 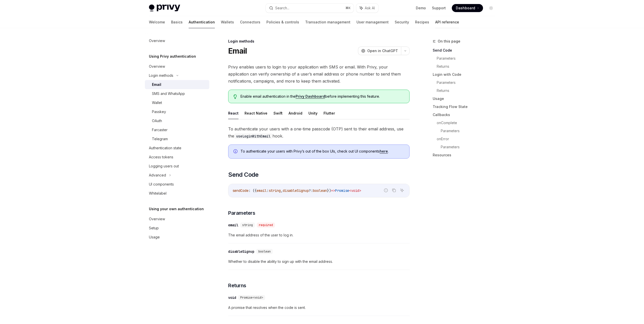 What do you see at coordinates (161, 184) in the screenshot?
I see `div: UI components` at bounding box center [161, 184].